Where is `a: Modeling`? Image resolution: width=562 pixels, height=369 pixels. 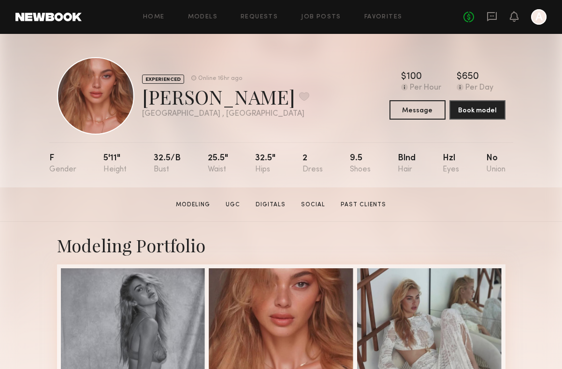 a: Modeling is located at coordinates (193, 205).